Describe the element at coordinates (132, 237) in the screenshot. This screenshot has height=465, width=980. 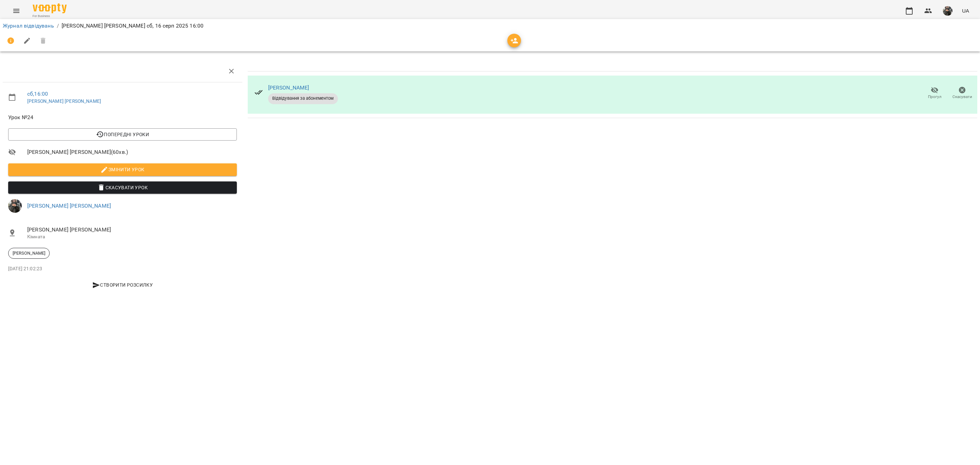
I see `p: Кімната` at that location.